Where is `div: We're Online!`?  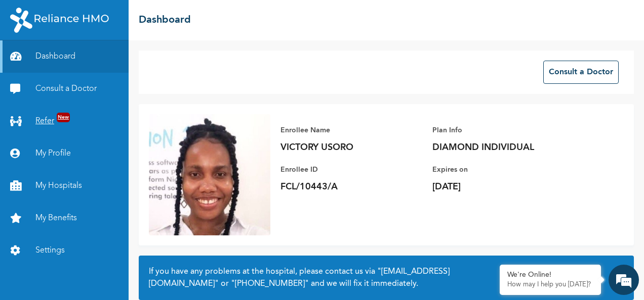
div: We're Online! is located at coordinates (550, 275).